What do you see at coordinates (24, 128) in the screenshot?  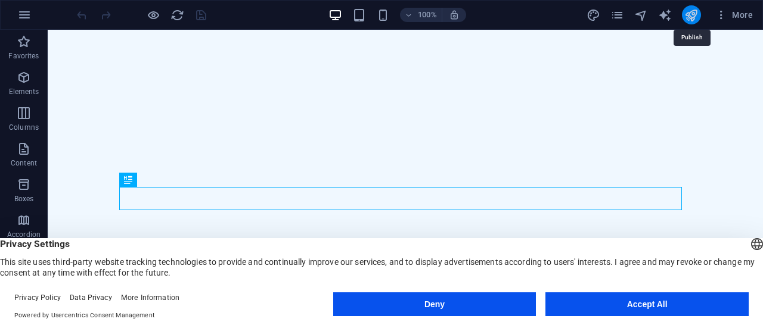 I see `p: Columns` at bounding box center [24, 128].